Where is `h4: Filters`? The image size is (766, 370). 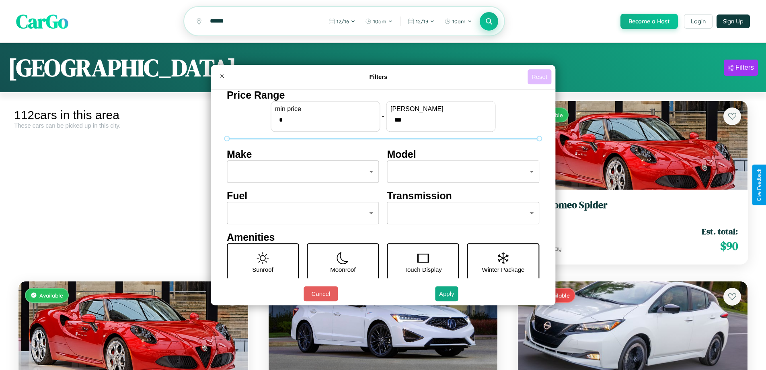 h4: Filters is located at coordinates (378, 76).